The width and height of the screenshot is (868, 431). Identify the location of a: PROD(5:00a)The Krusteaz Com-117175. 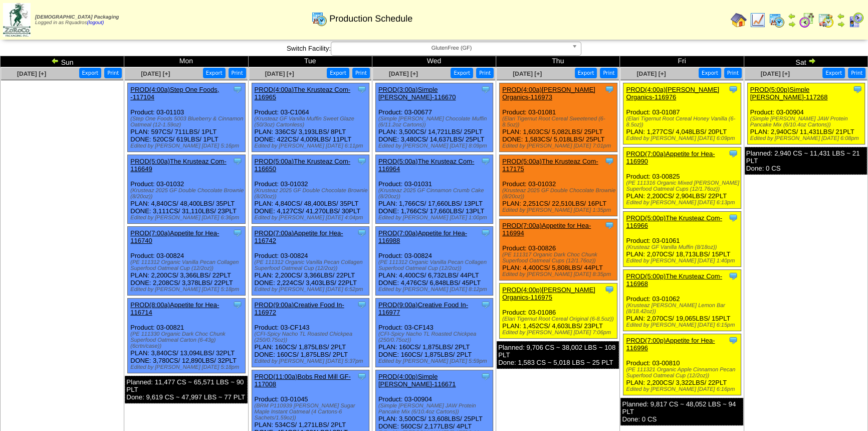
(550, 165).